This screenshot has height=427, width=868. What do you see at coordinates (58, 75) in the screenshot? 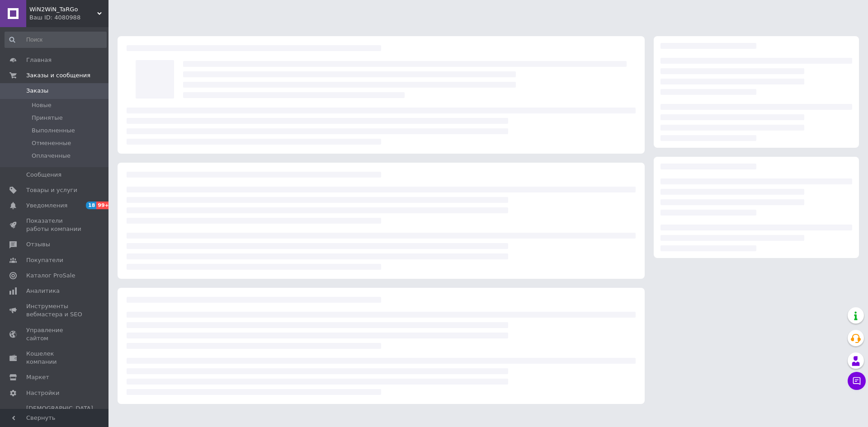
I see `span: Заказы и сообщения` at bounding box center [58, 75].